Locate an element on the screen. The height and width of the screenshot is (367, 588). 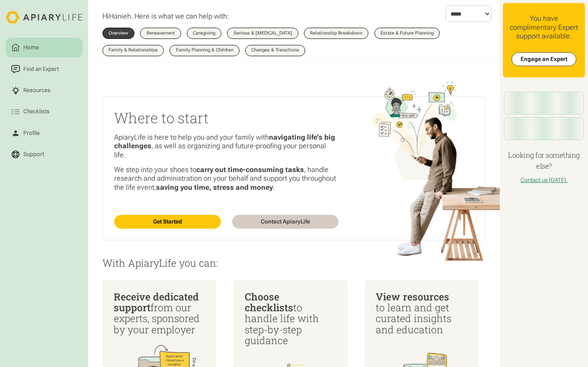
a: Find an Expert is located at coordinates (44, 69).